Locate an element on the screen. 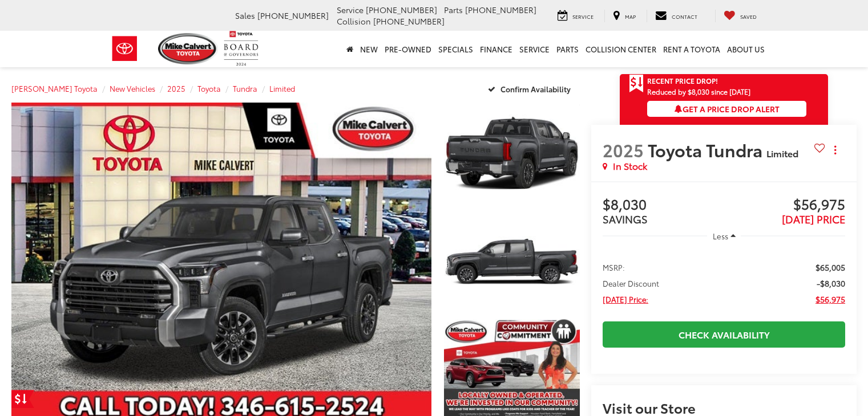  a: Collision Center is located at coordinates (621, 49).